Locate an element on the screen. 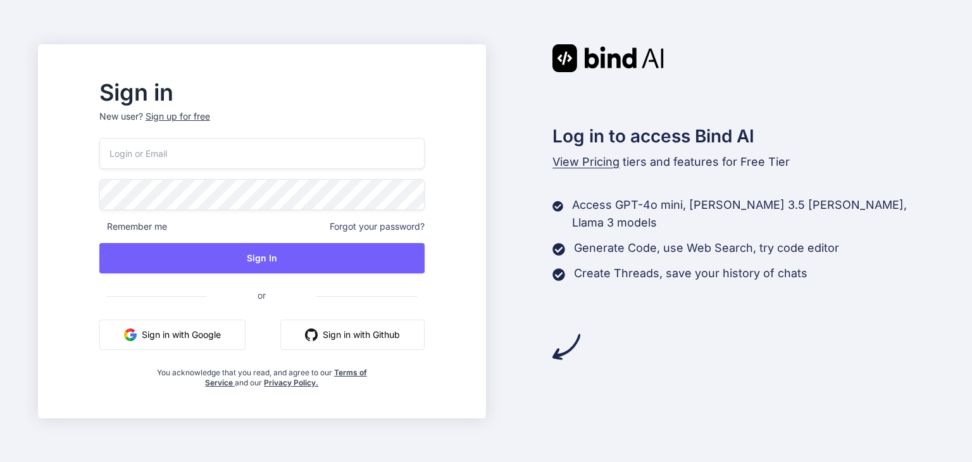  p: New user? is located at coordinates (262, 124).